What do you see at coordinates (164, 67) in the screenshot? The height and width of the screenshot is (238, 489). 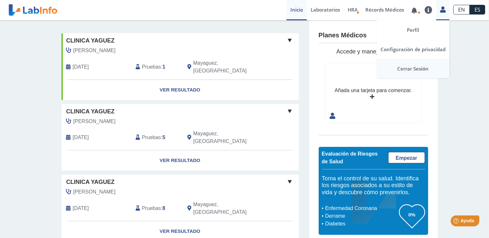 I see `b: 1` at bounding box center [164, 67].